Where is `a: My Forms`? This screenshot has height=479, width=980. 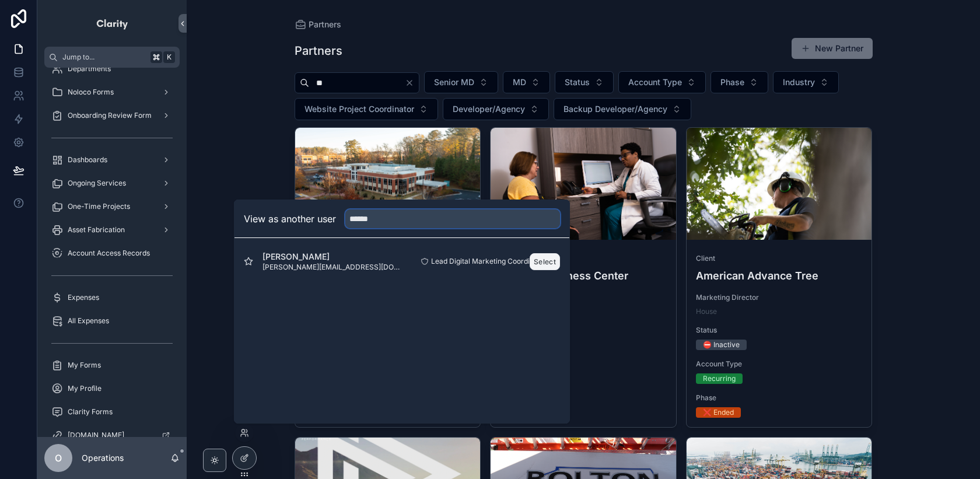 a: My Forms is located at coordinates (112, 365).